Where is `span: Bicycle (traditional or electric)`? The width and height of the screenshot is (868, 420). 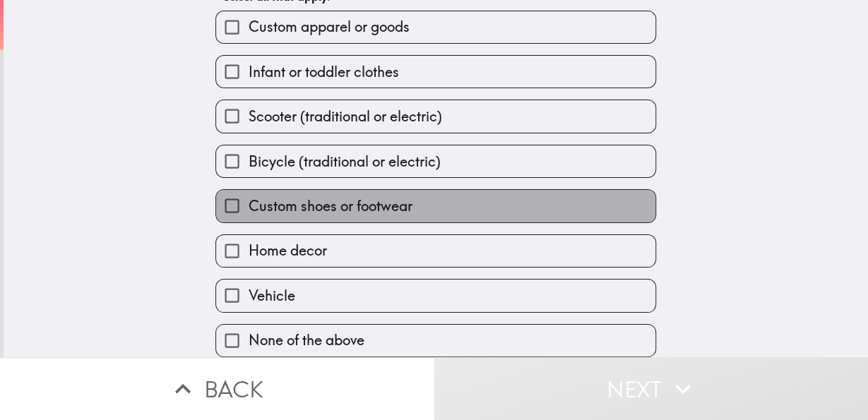 span: Bicycle (traditional or electric) is located at coordinates (344, 162).